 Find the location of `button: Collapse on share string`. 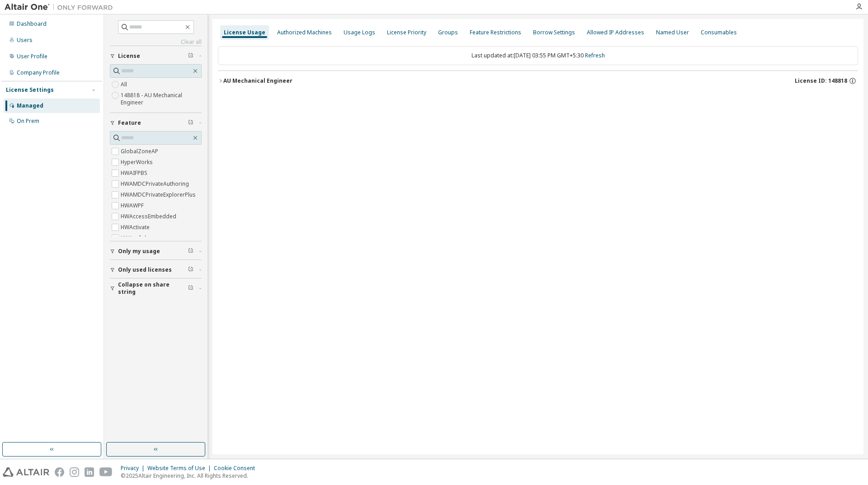

button: Collapse on share string is located at coordinates (156, 288).